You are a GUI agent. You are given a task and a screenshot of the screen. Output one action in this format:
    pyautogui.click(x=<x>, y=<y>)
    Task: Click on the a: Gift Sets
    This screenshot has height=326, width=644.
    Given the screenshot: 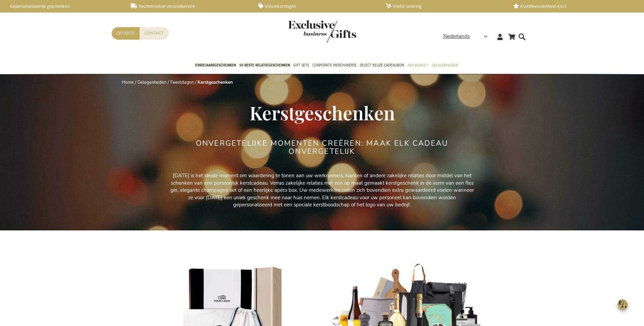 What is the action you would take?
    pyautogui.click(x=301, y=66)
    